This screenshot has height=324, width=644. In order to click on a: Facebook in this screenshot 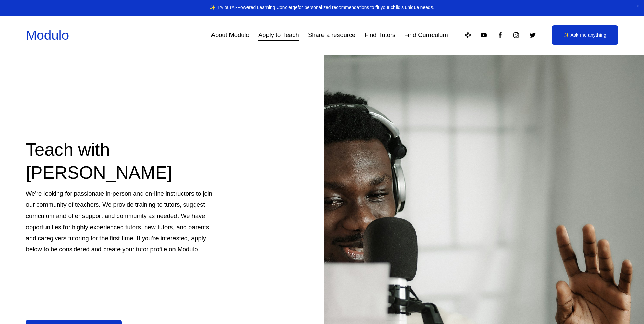, I will do `click(500, 35)`.